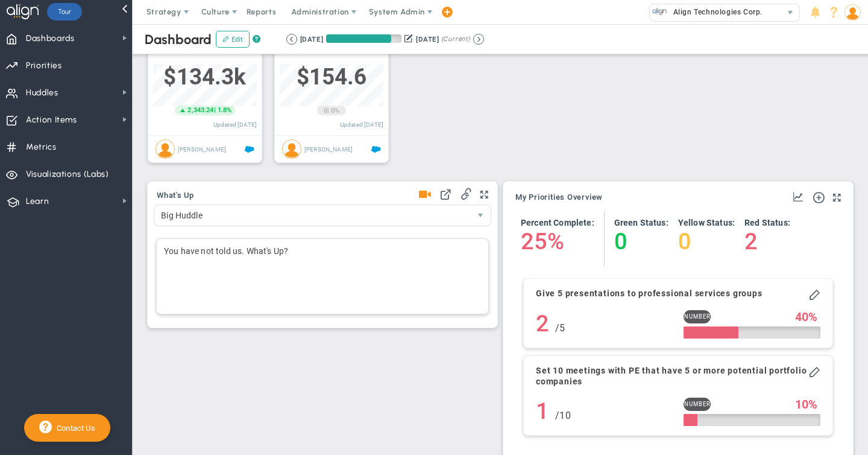 The width and height of the screenshot is (868, 455). What do you see at coordinates (560, 328) in the screenshot?
I see `div: 5` at bounding box center [560, 328].